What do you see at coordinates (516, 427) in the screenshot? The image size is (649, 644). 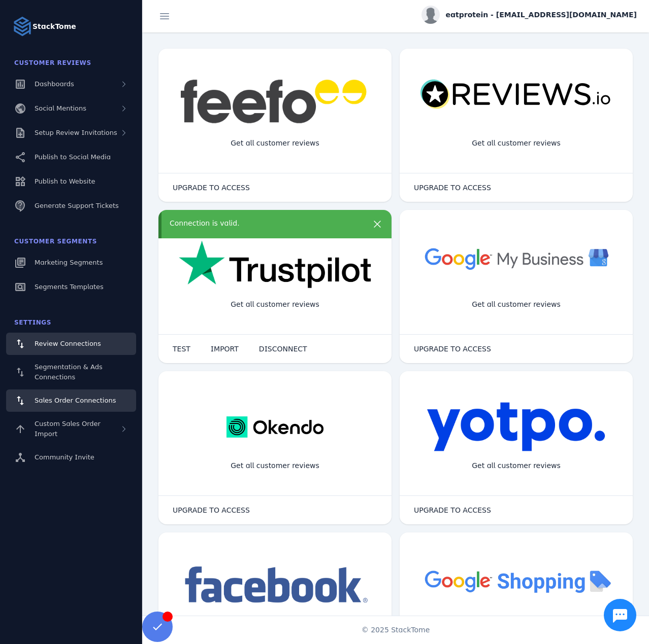 I see `img: yotpo.png` at bounding box center [516, 427].